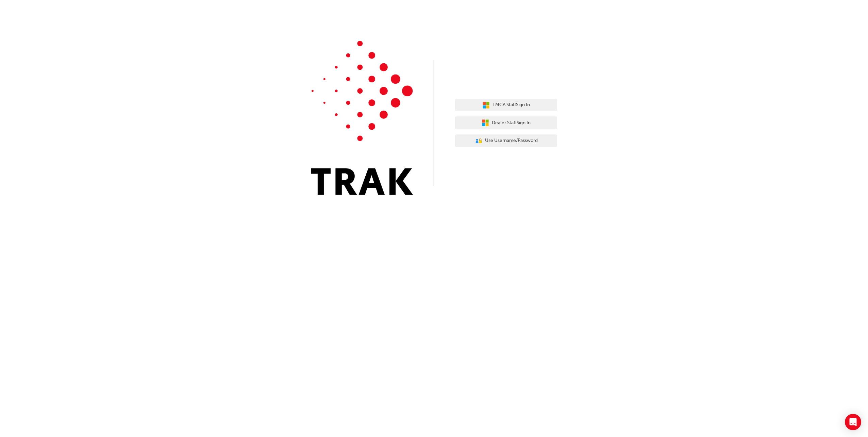 This screenshot has height=437, width=868. I want to click on span: Use Username/Password, so click(511, 140).